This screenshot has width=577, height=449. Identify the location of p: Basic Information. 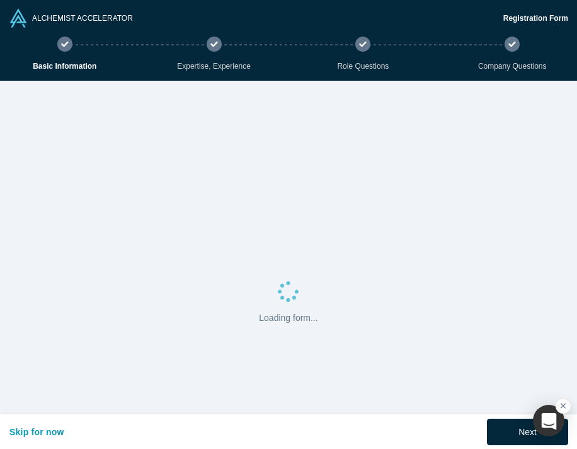
(64, 66).